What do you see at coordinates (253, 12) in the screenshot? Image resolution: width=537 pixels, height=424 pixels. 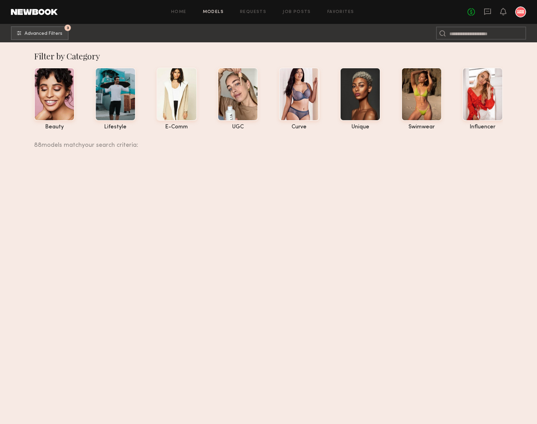 I see `a: Requests` at bounding box center [253, 12].